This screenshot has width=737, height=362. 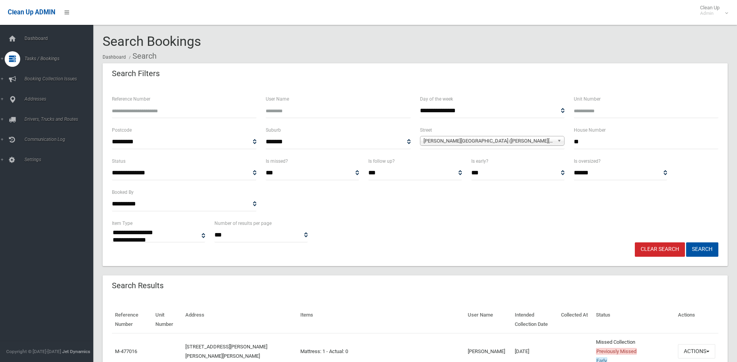 I want to click on label: Booked By, so click(x=123, y=192).